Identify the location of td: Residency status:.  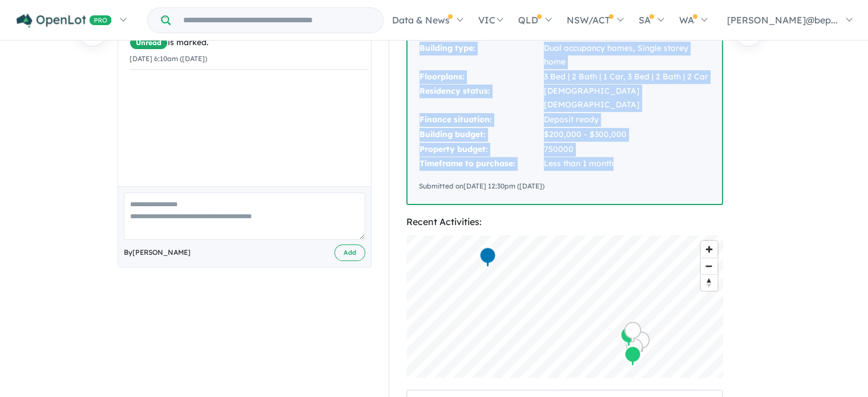
(481, 98).